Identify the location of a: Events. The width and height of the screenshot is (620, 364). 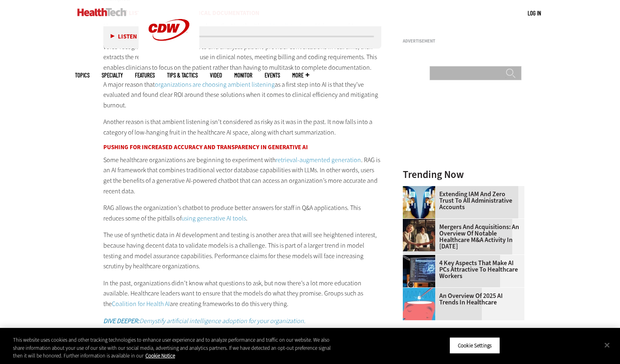
(272, 75).